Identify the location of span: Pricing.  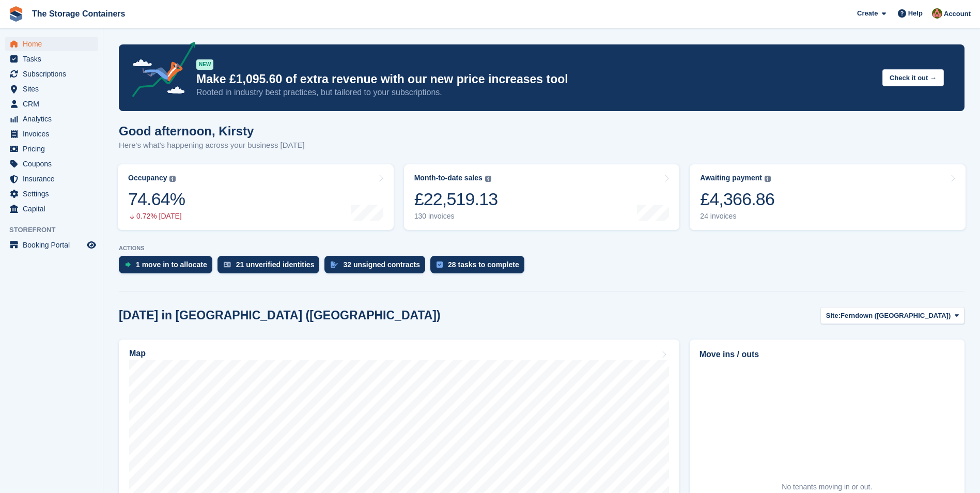
(54, 149).